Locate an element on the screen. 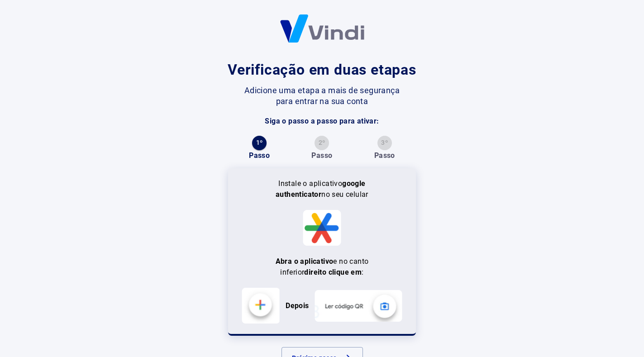  b: Abra o aplicativo is located at coordinates (305, 261).